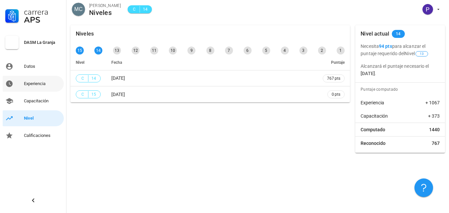  What do you see at coordinates (337, 62) in the screenshot?
I see `span: Puntaje` at bounding box center [337, 62].